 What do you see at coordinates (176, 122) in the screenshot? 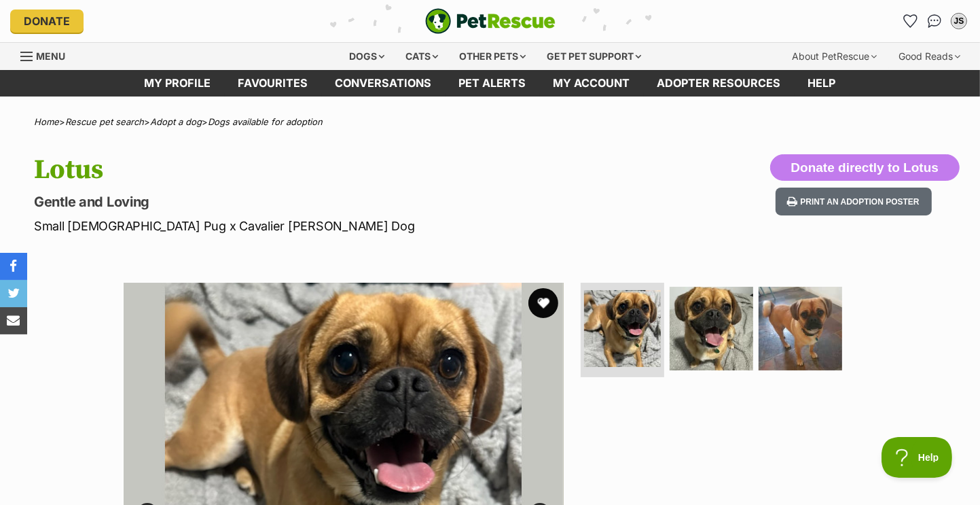
I see `a: Adopt a dog` at bounding box center [176, 122].